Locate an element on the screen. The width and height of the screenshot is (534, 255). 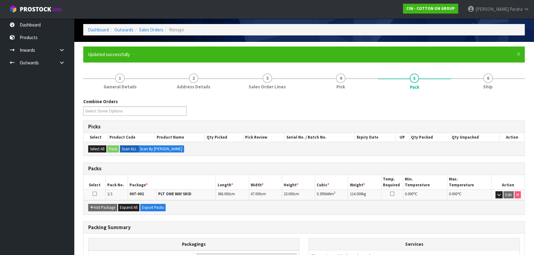
th: Weight is located at coordinates (364, 182).